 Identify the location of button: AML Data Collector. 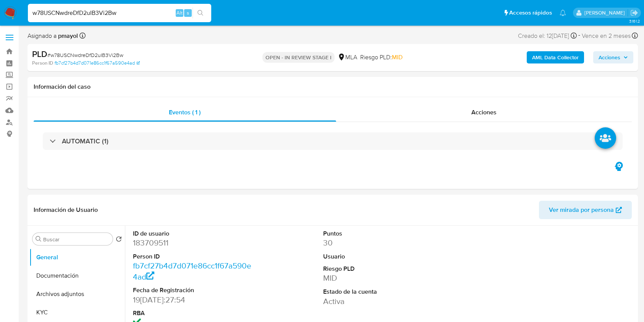
(556, 58).